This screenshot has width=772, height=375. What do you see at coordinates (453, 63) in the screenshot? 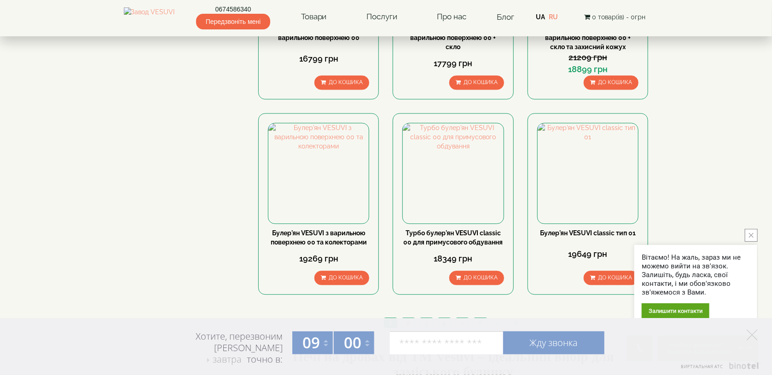
I see `div: 17799 грн` at bounding box center [453, 63].